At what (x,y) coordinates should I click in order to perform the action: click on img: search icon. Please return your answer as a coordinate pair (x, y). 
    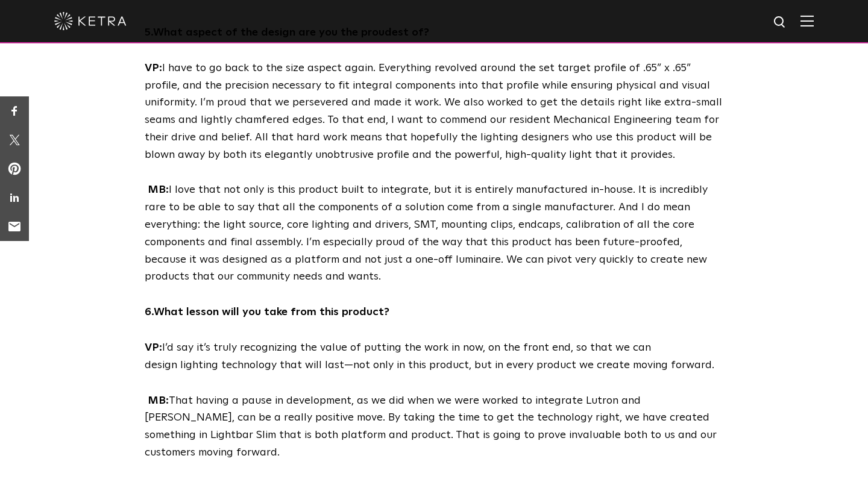
    Looking at the image, I should click on (780, 22).